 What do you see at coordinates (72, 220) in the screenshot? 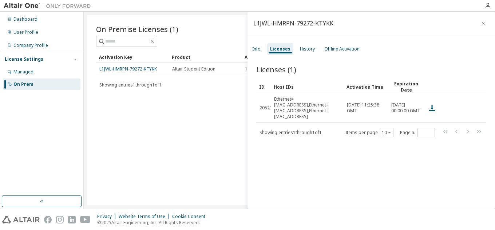
I see `img: linkedin.svg` at bounding box center [72, 220].